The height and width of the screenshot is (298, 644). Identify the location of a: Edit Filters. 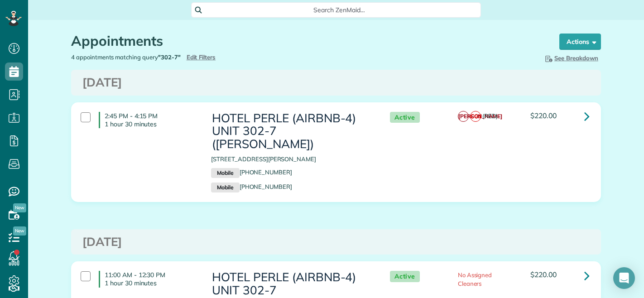
(201, 57).